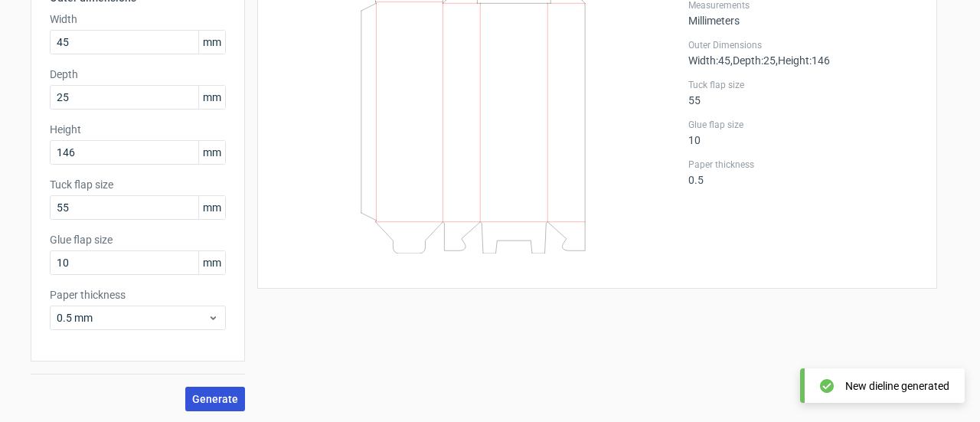  Describe the element at coordinates (138, 19) in the screenshot. I see `label: Width` at that location.